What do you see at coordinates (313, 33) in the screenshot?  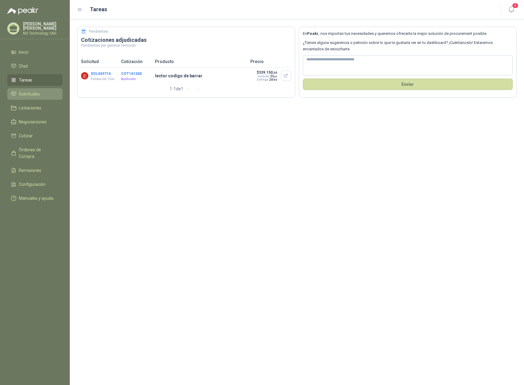 I see `b: Peakr` at bounding box center [313, 33].